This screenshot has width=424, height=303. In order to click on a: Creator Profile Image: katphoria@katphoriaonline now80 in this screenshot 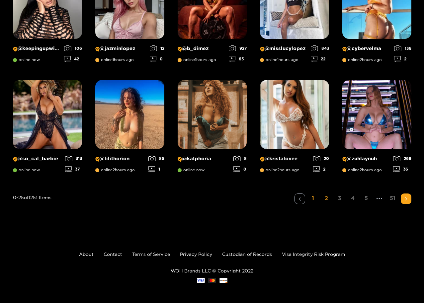, I will do `click(212, 128)`.